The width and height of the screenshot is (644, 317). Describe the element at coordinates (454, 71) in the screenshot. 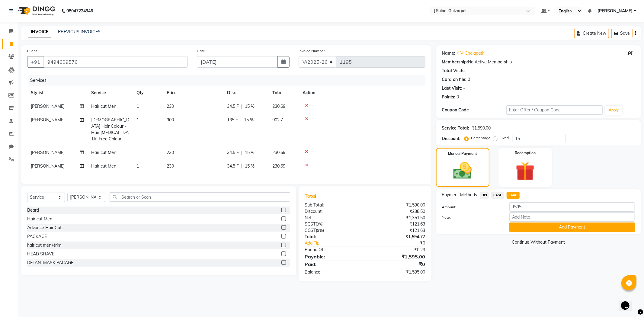

I see `div: Total Visits:` at that location.